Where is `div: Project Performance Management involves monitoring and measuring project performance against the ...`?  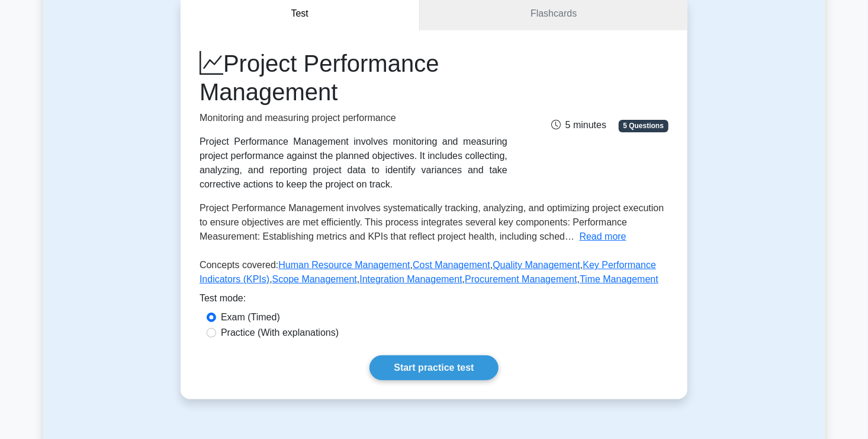 div: Project Performance Management involves monitoring and measuring project performance against the ... is located at coordinates (354, 163).